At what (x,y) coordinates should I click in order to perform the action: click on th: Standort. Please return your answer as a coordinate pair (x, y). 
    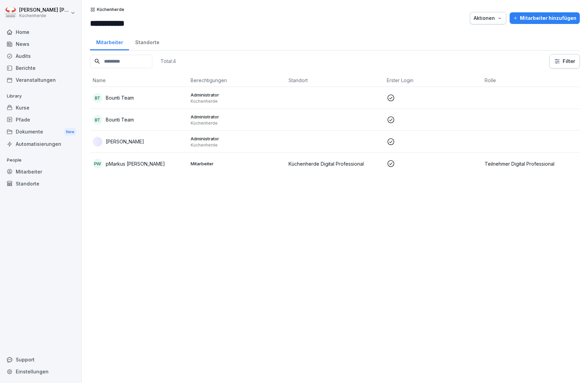
    Looking at the image, I should click on (334, 80).